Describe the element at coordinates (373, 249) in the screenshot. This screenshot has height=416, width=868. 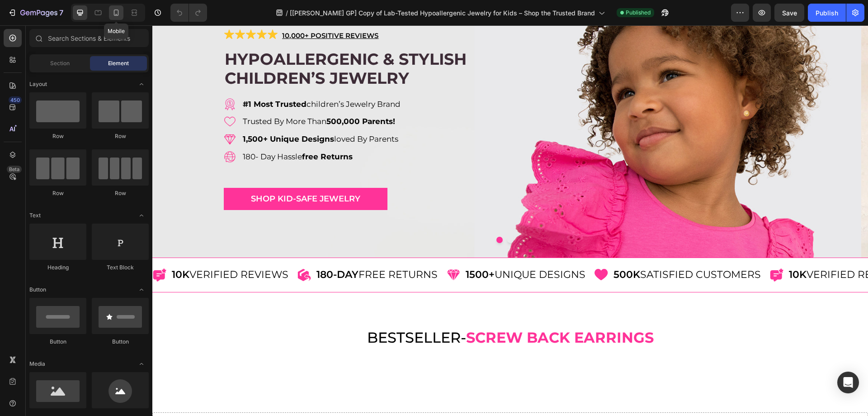
I see `p: Unique designs` at that location.